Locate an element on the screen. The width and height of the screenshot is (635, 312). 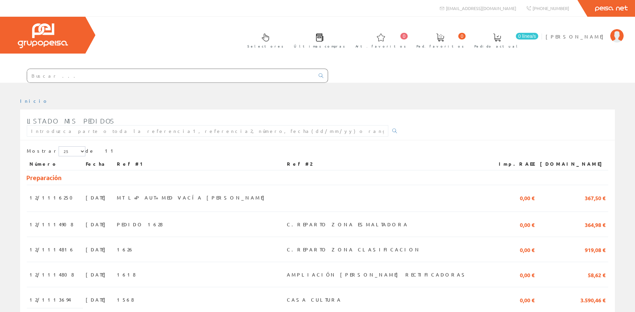
a: Últimas compras is located at coordinates (318, 40).